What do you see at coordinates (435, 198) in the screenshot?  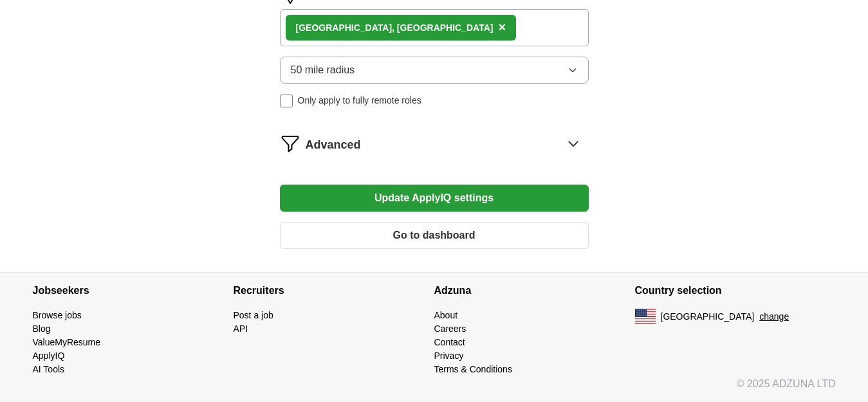 I see `button: Update ApplyIQ settings` at bounding box center [435, 198].